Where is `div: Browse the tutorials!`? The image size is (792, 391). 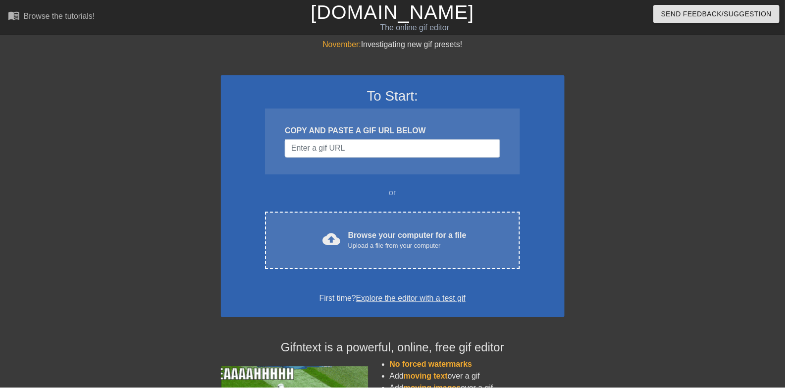
div: Browse the tutorials! is located at coordinates (59, 16).